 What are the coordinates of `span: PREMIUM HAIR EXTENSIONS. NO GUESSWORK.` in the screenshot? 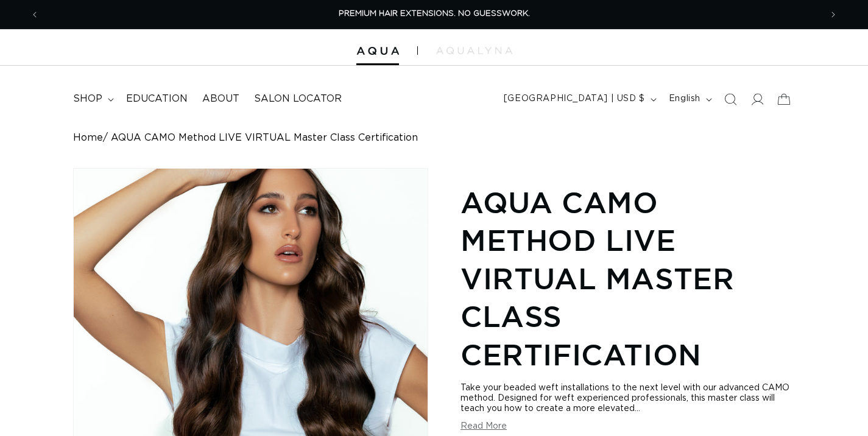 It's located at (434, 13).